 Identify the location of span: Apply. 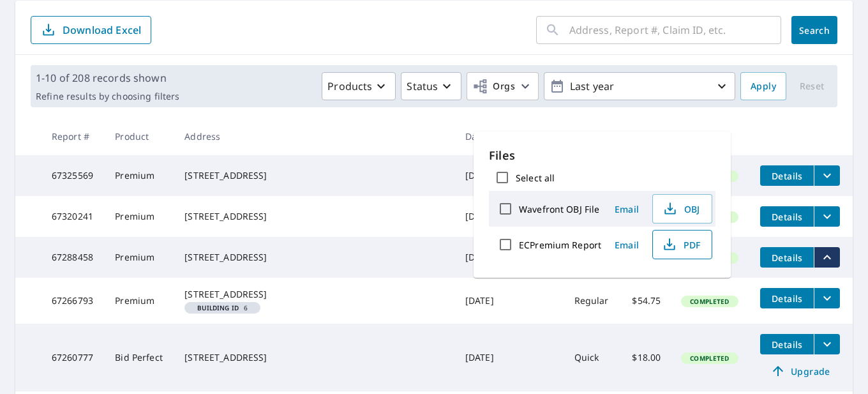
(763, 86).